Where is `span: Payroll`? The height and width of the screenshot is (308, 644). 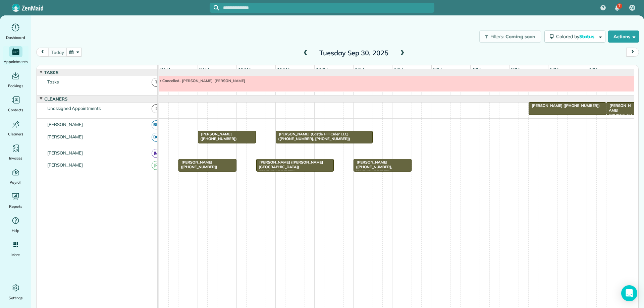
span: Payroll is located at coordinates (16, 182).